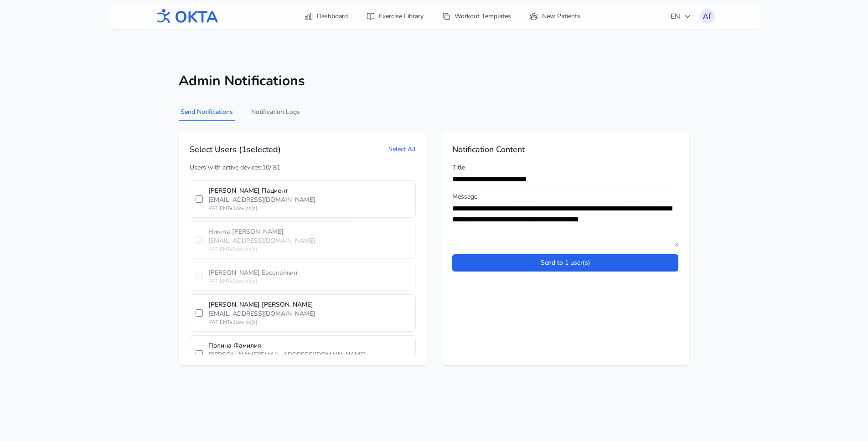 Image resolution: width=868 pixels, height=441 pixels. What do you see at coordinates (708, 17) in the screenshot?
I see `button: АГ` at bounding box center [708, 17].